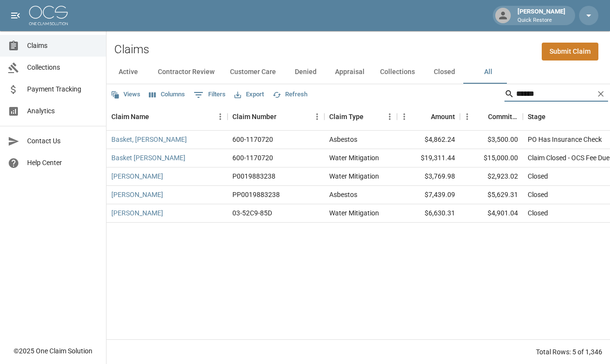 This screenshot has height=364, width=610. I want to click on a: Submit Claim, so click(570, 51).